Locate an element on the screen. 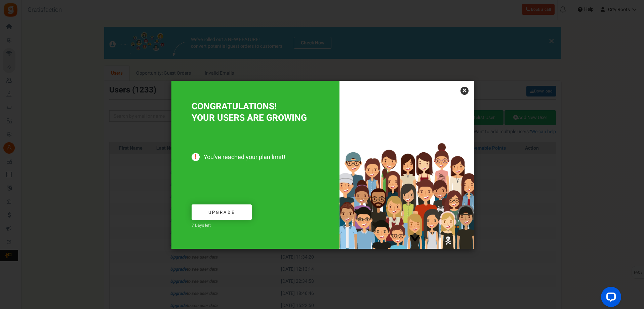 The width and height of the screenshot is (644, 309). span: You've reached your plan limit! is located at coordinates (255, 157).